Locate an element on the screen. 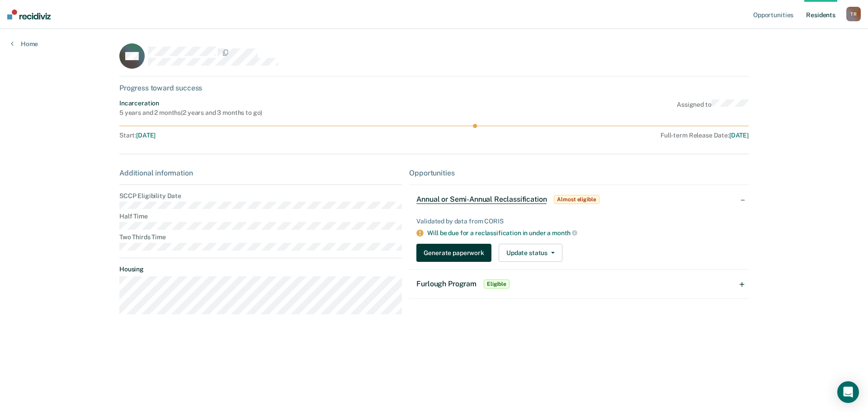 Image resolution: width=868 pixels, height=412 pixels. span: Eligible is located at coordinates (496, 284).